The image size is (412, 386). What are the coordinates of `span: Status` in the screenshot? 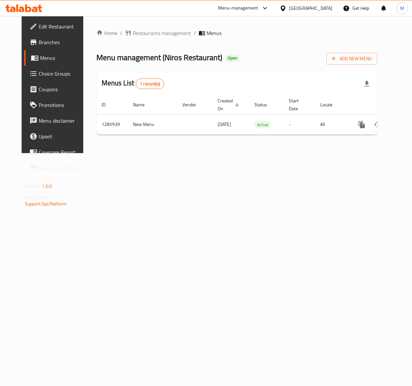 It's located at (265, 105).